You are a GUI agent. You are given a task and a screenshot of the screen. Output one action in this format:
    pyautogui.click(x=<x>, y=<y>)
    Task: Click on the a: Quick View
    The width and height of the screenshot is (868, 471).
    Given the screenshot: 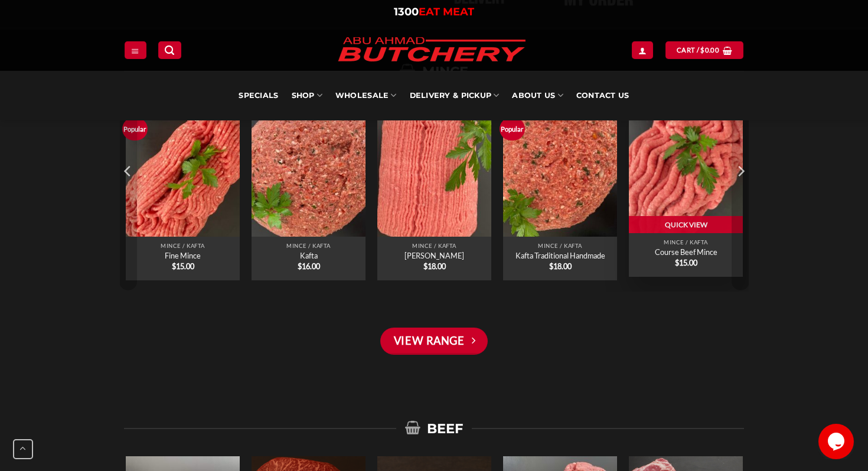 What is the action you would take?
    pyautogui.click(x=685, y=225)
    